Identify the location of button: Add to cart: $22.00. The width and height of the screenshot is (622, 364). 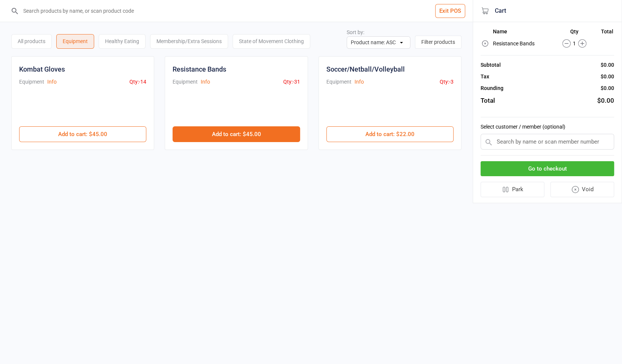
(389, 134).